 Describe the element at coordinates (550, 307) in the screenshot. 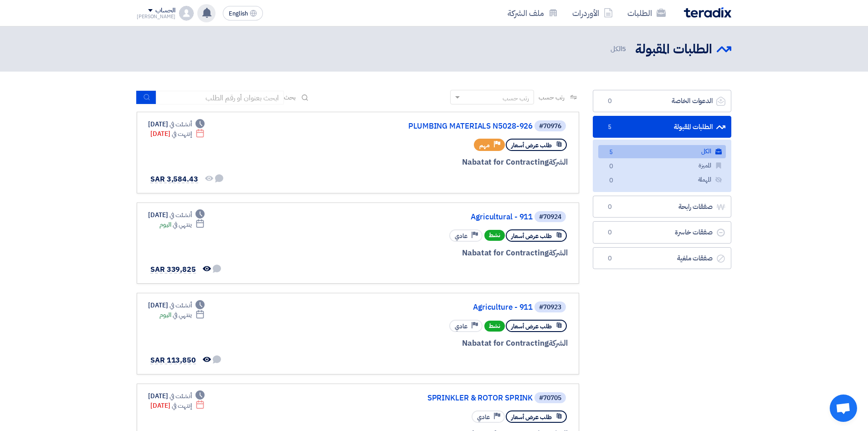

I see `div: #70923` at that location.